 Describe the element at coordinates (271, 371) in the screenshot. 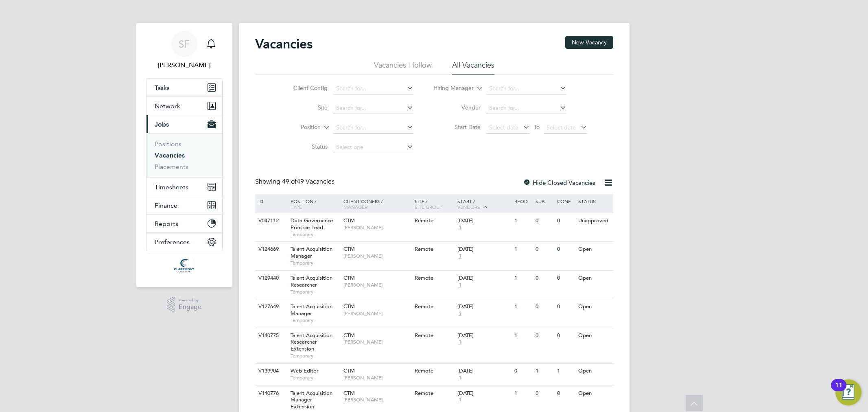

I see `div: V139904` at that location.